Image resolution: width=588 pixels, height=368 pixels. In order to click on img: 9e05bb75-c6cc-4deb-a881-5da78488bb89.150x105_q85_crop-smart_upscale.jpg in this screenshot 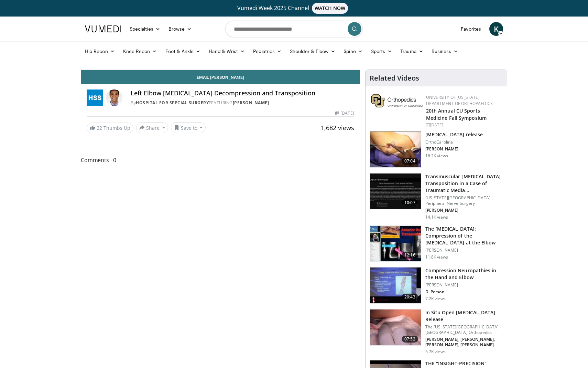, I will do `click(396, 149)`.